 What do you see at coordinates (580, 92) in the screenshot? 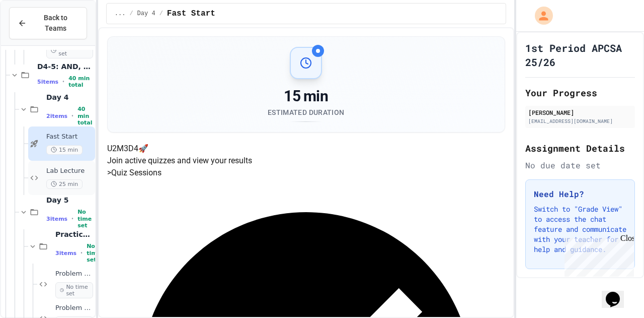
I see `h2: Your Progress` at bounding box center [580, 92].